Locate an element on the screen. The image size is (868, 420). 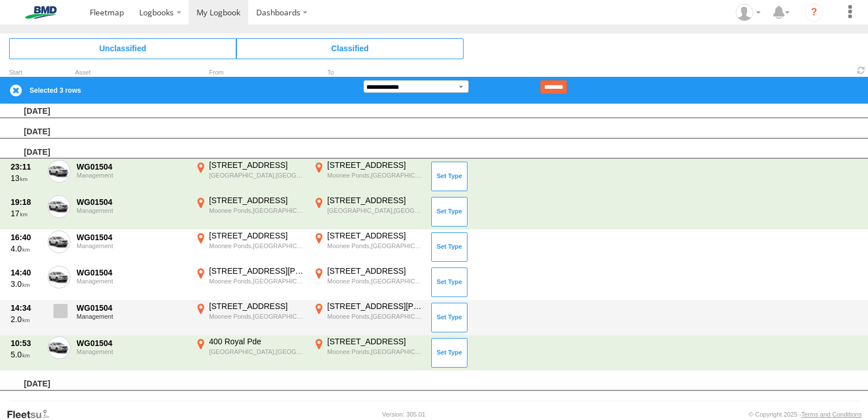
label: Clear Selection is located at coordinates (16, 91).